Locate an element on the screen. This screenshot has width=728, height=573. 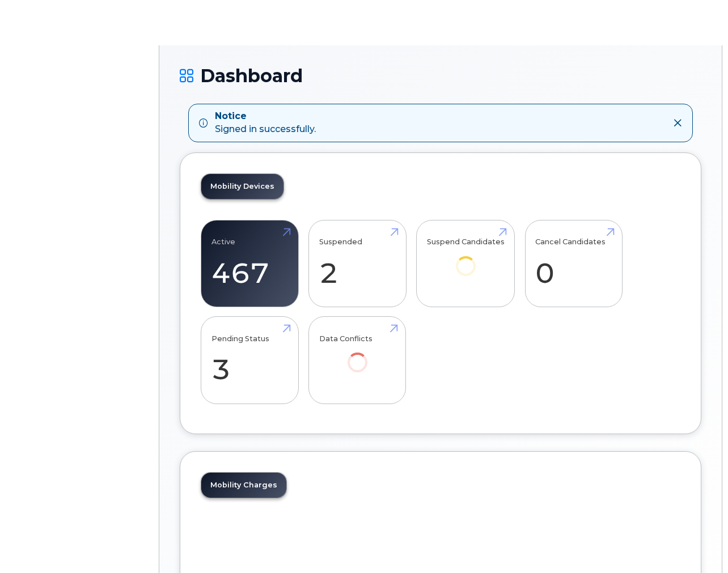
div: Signed in successfully. is located at coordinates (265, 123).